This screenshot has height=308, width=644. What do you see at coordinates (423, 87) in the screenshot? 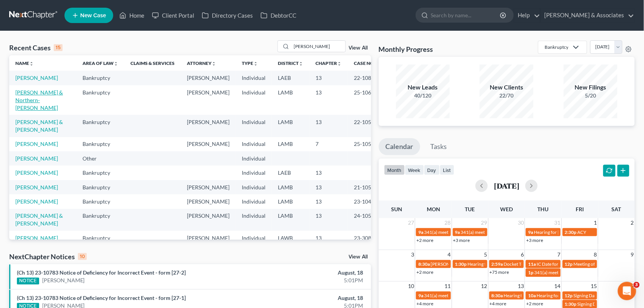
I see `div: New Leads` at bounding box center [423, 87].